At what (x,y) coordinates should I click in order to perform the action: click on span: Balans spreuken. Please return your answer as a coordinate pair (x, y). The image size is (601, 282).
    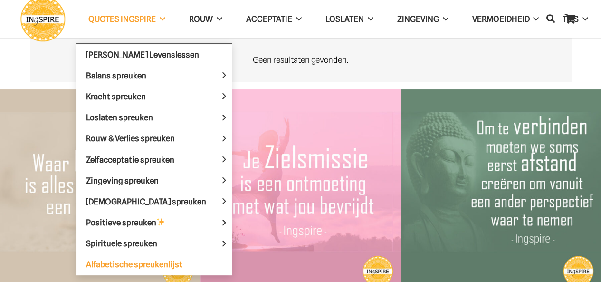
    Looking at the image, I should click on (124, 75).